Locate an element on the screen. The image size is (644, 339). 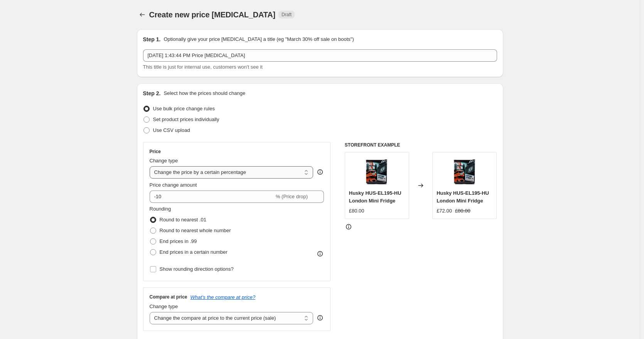
div: £72.00 is located at coordinates (444, 211).